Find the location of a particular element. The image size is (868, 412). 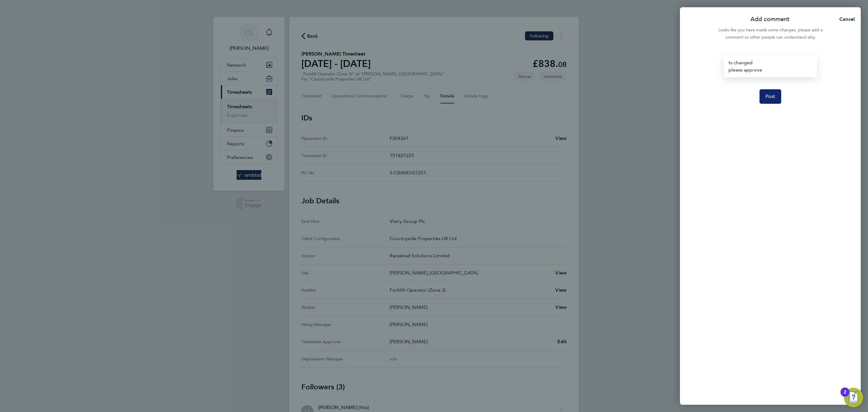

button: Open Resource Center, 2 new notifications is located at coordinates (853, 397).